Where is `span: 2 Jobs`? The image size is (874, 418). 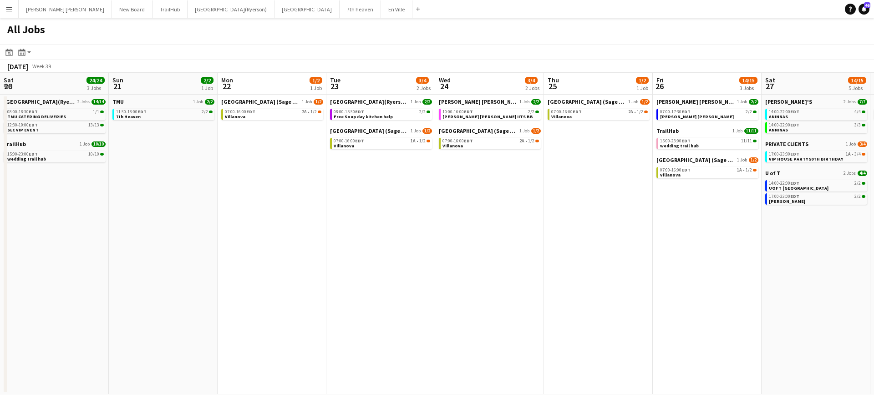 span: 2 Jobs is located at coordinates (849, 173).